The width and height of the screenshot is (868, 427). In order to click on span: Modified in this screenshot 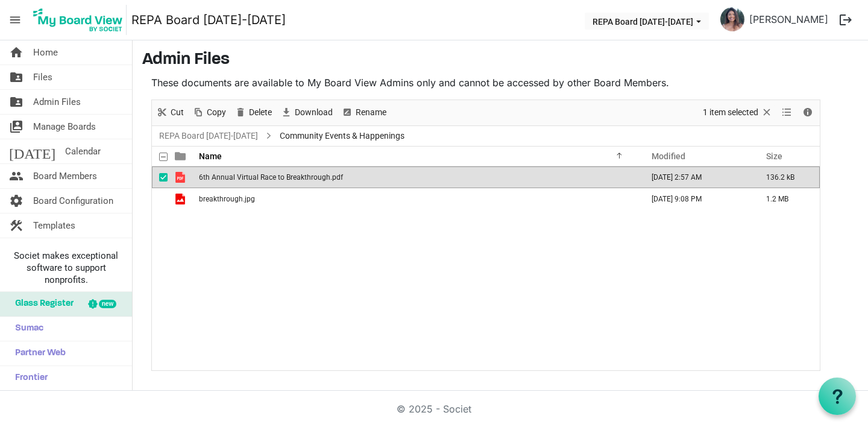, I will do `click(669, 156)`.